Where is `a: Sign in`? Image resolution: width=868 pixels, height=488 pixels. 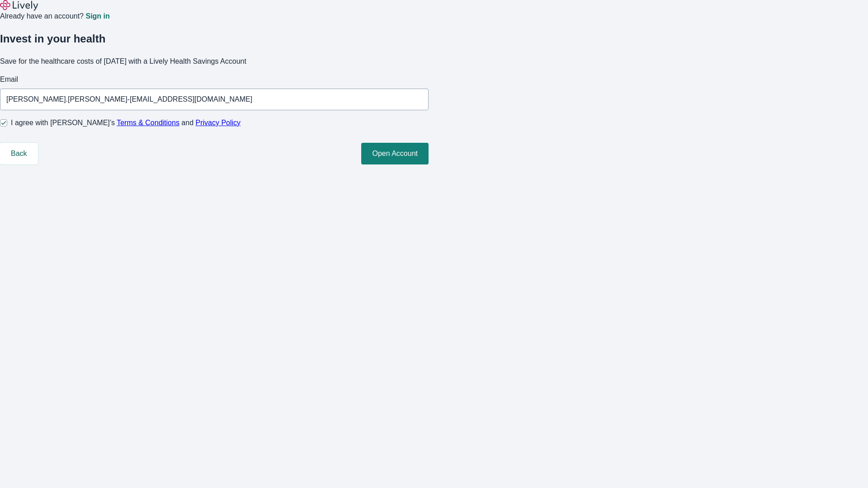
a: Sign in is located at coordinates (97, 16).